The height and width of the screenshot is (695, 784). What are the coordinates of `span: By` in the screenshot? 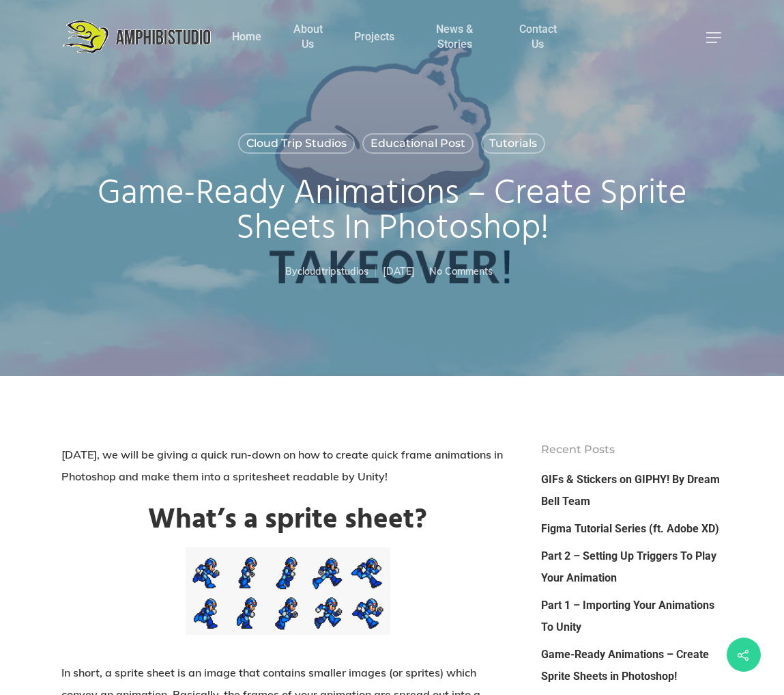 It's located at (327, 271).